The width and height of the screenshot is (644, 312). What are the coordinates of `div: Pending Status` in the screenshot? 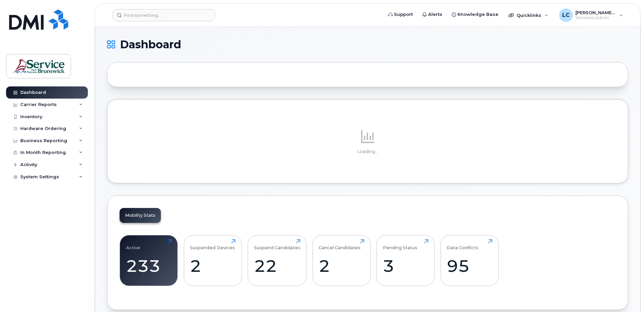 It's located at (400, 244).